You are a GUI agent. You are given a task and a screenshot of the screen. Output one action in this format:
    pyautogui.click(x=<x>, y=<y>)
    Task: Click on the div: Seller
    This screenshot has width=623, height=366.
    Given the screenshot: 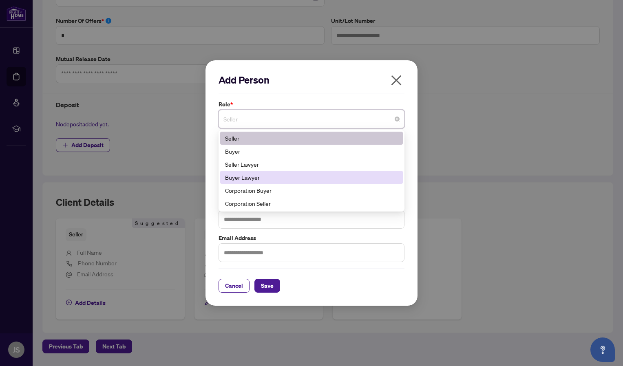 What is the action you would take?
    pyautogui.click(x=312, y=138)
    